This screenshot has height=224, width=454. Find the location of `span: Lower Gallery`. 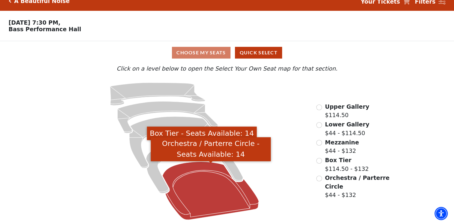

span: Lower Gallery is located at coordinates (348, 124).